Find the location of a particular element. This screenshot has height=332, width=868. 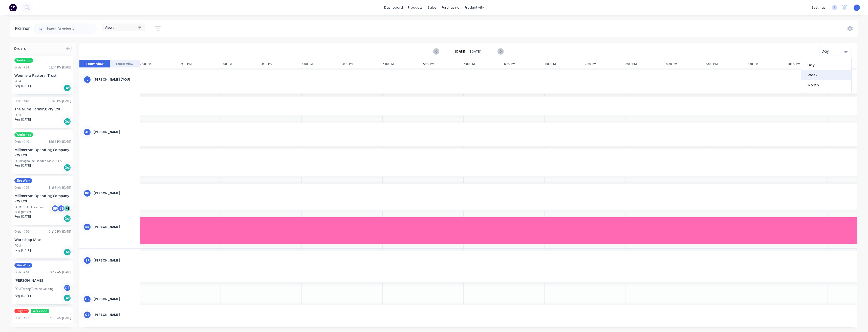

div: Week is located at coordinates (826, 75).